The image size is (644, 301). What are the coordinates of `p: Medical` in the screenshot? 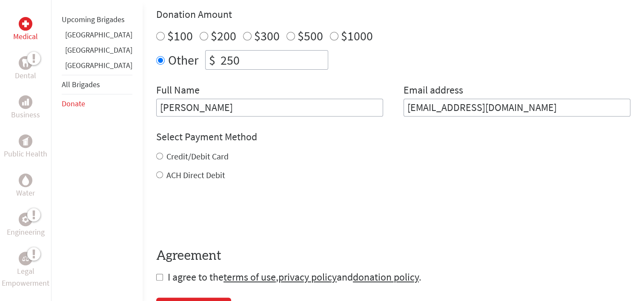 It's located at (26, 37).